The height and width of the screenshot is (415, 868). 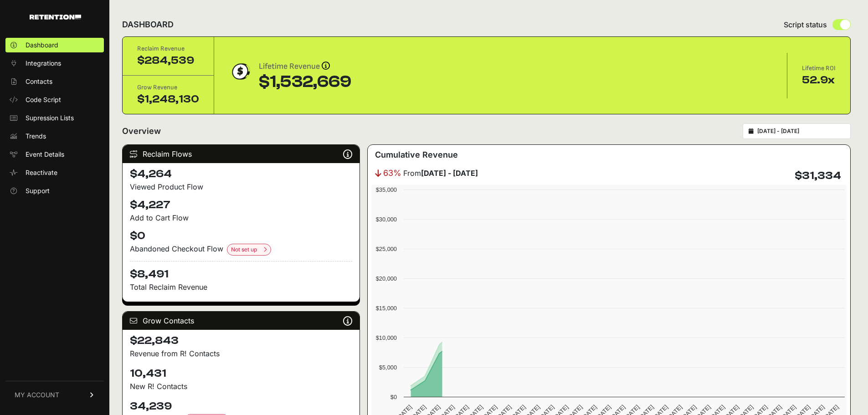 What do you see at coordinates (304, 67) in the screenshot?
I see `div: Lifetime Revenue` at bounding box center [304, 67].